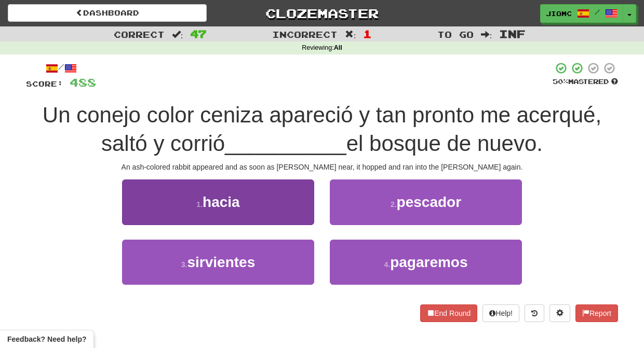  I want to click on span: Inf, so click(512, 33).